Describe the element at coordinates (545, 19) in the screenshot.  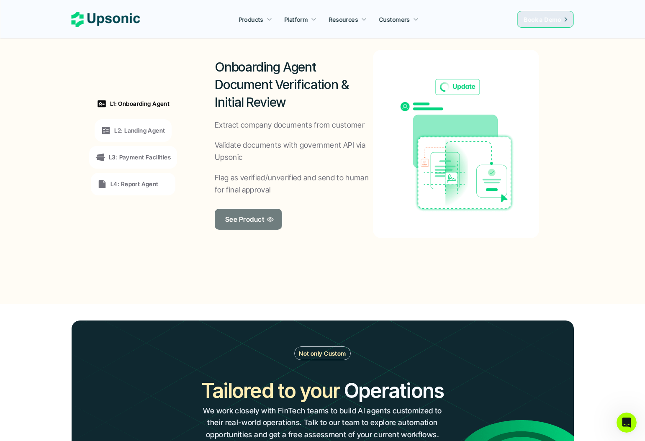
I see `a: Book a Demo` at that location.